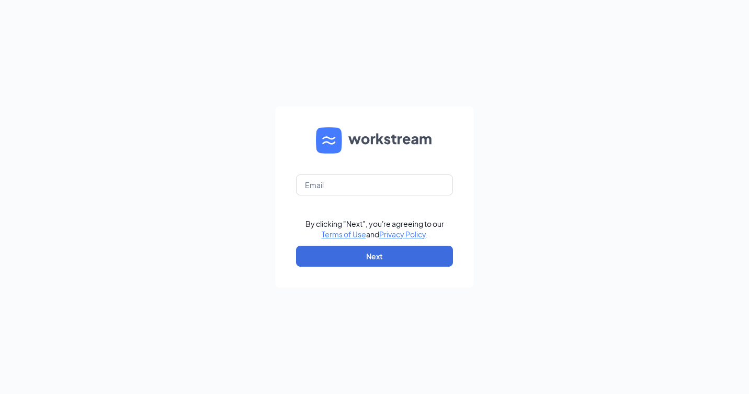  What do you see at coordinates (375, 229) in the screenshot?
I see `div: By clicking "Next", you're agreeing to our and .` at bounding box center [375, 229].